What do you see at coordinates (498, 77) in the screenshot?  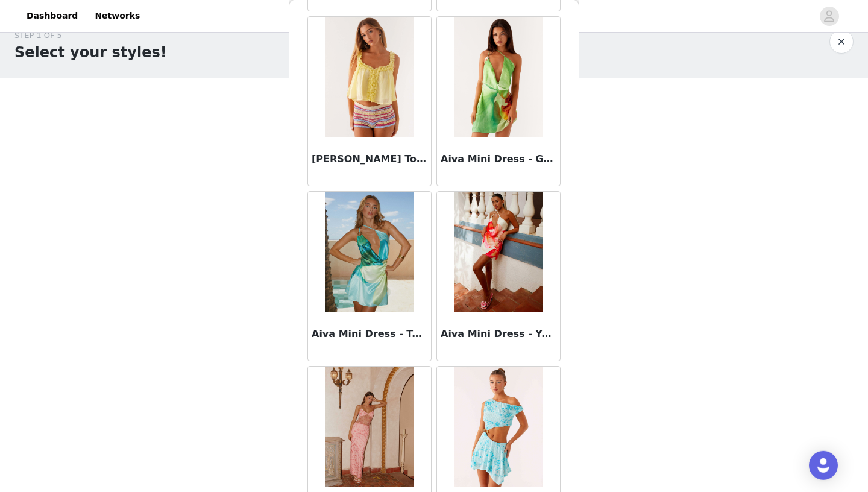 I see `img: Aiva Mini Dress - Green Floral` at bounding box center [498, 77].